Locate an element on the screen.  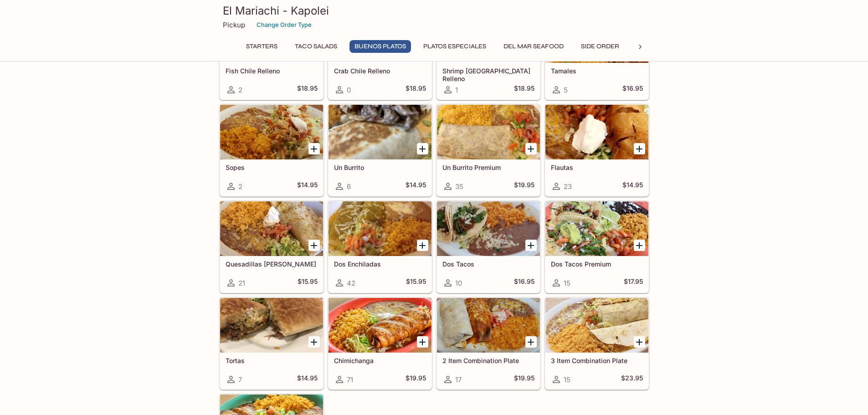
div: Dos Enchiladas is located at coordinates (380, 228).